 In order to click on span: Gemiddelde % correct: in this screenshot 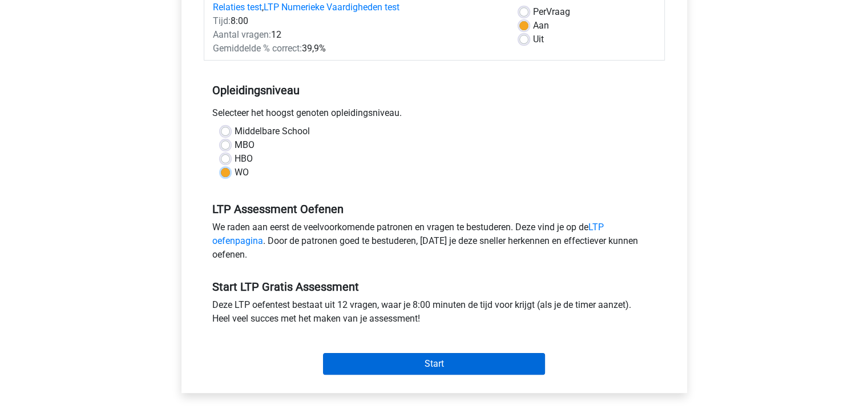, I will do `click(257, 48)`.